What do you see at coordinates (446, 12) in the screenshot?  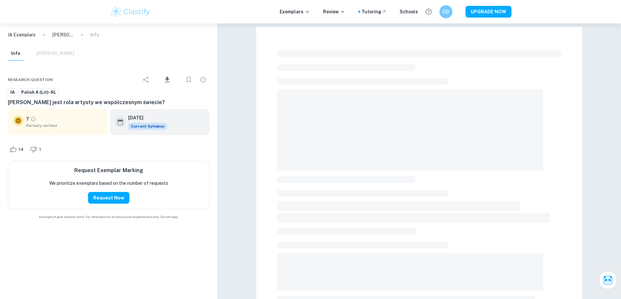 I see `button: OD` at bounding box center [446, 12].